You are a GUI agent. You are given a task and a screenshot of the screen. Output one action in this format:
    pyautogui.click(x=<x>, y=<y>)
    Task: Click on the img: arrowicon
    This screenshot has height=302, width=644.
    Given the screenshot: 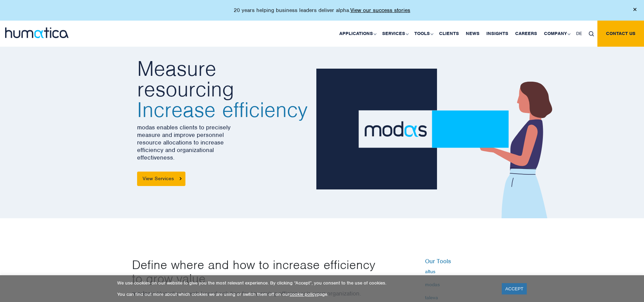 What is the action you would take?
    pyautogui.click(x=181, y=178)
    